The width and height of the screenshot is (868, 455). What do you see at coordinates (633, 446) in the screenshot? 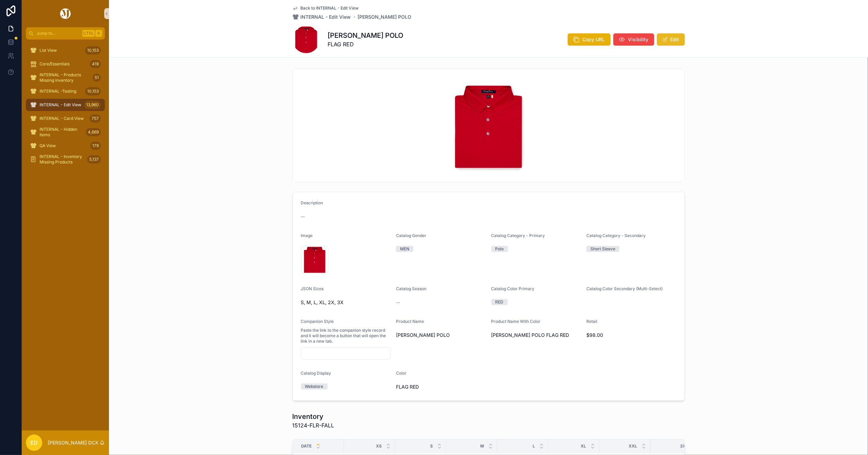
I see `span: XXL` at bounding box center [633, 446].